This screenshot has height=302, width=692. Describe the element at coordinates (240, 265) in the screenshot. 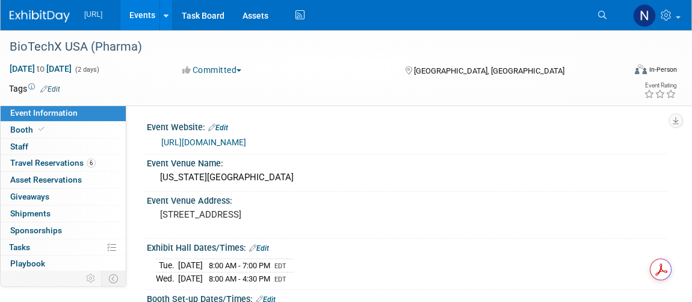

I see `span: 8:00 AM - 7:00 PM` at that location.